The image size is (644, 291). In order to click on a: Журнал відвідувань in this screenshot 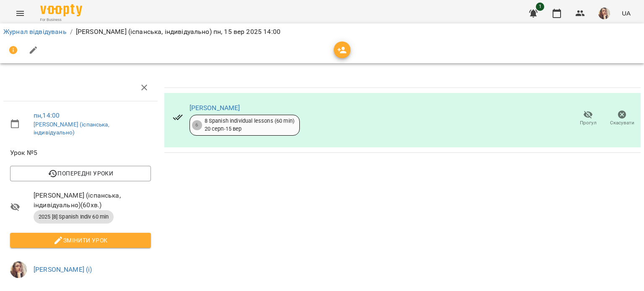, I will do `click(35, 31)`.